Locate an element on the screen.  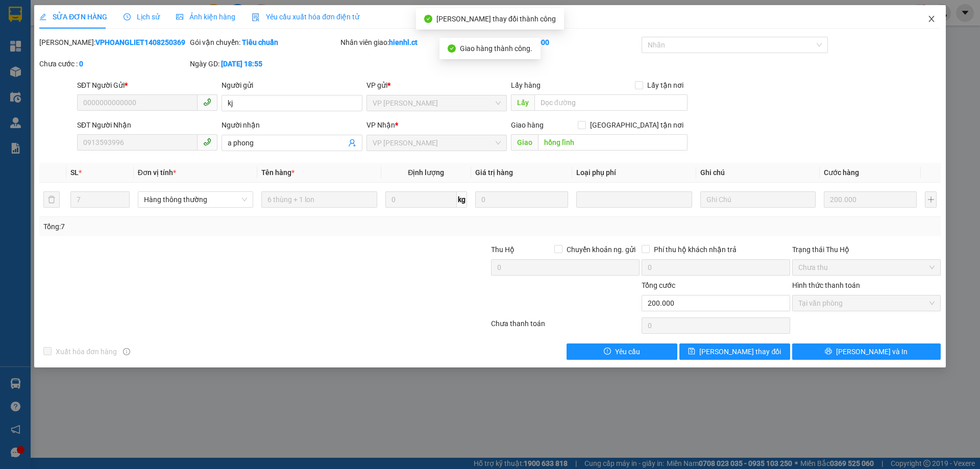
span: close is located at coordinates (931, 19).